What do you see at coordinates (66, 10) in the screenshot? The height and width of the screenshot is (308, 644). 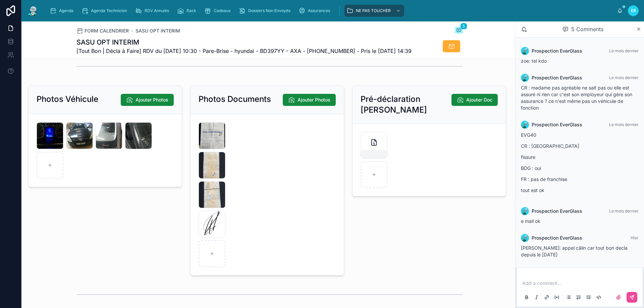 I see `span: Agenda` at bounding box center [66, 10].